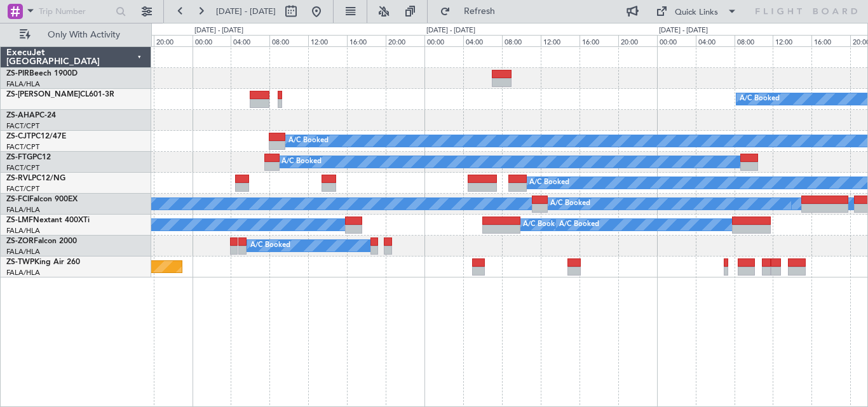 The width and height of the screenshot is (868, 407). Describe the element at coordinates (41, 242) in the screenshot. I see `a: ZS-ZORFalcon 2000` at that location.